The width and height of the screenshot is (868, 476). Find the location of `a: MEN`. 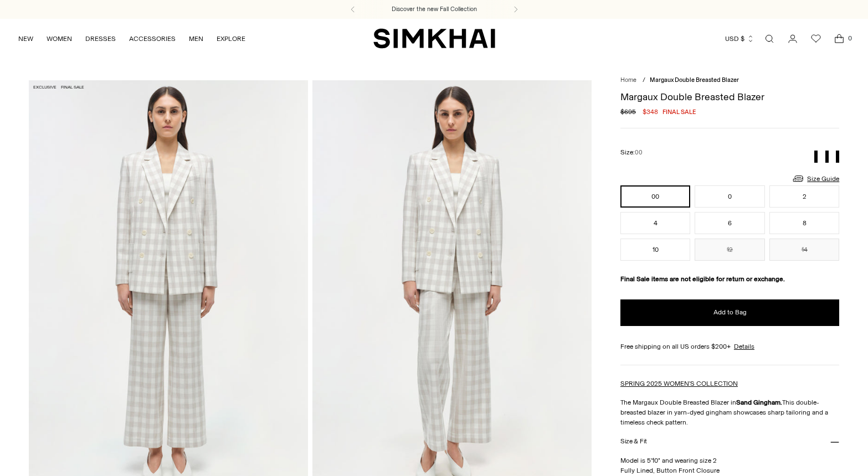

a: MEN is located at coordinates (196, 39).